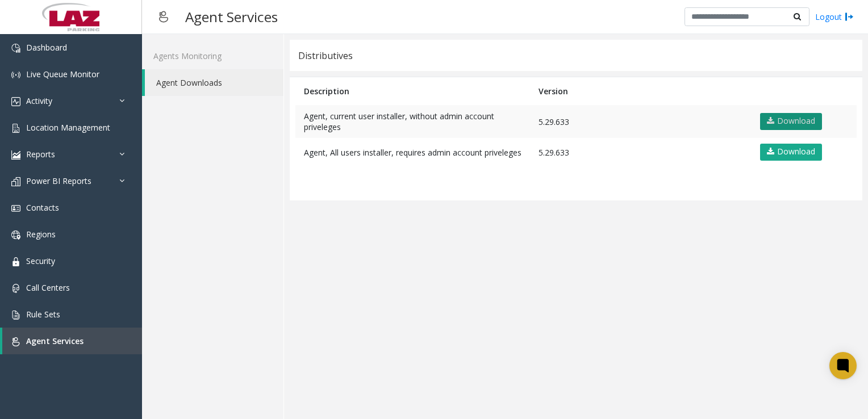  What do you see at coordinates (59, 181) in the screenshot?
I see `span: Power BI Reports` at bounding box center [59, 181].